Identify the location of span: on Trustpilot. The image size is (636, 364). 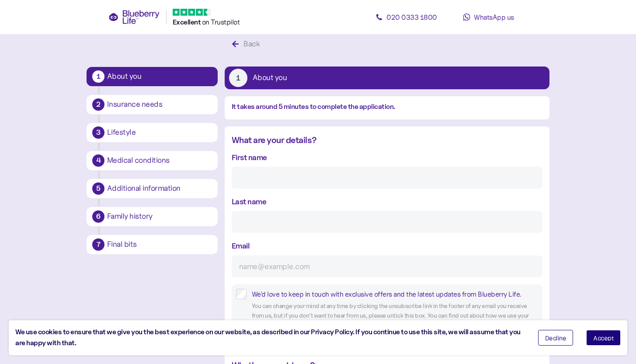
(221, 22).